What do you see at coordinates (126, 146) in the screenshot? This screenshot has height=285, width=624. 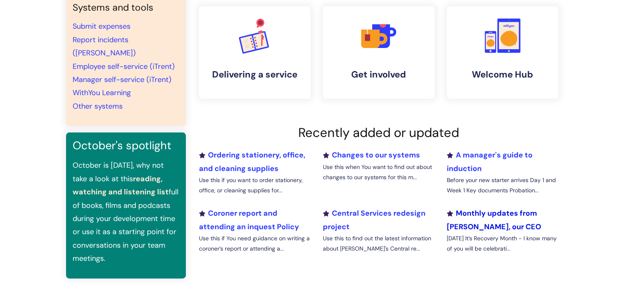 I see `h3: October's spotlight` at bounding box center [126, 146].